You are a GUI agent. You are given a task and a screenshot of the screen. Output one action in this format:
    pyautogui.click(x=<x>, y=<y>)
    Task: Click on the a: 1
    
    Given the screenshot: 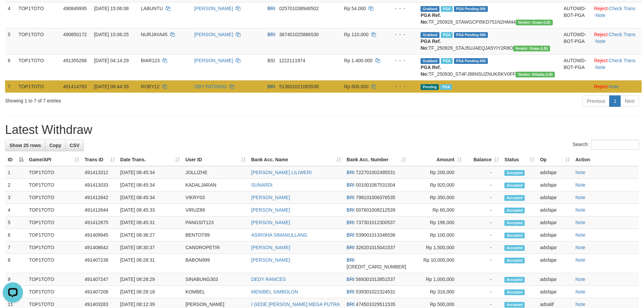 What is the action you would take?
    pyautogui.click(x=615, y=101)
    